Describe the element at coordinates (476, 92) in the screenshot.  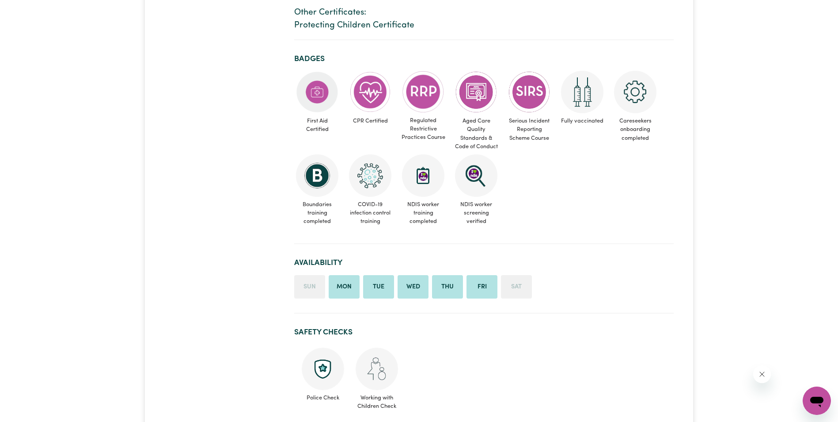
I see `img: CS Academy: Aged Care Quality Standards & Code of Conduct course completed` at that location.